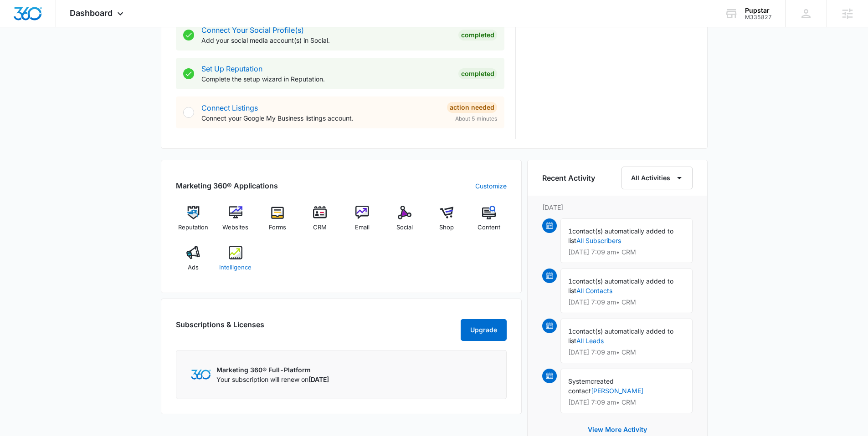  Describe the element at coordinates (320, 118) in the screenshot. I see `p: Connect your Google My Business listings account.` at that location.